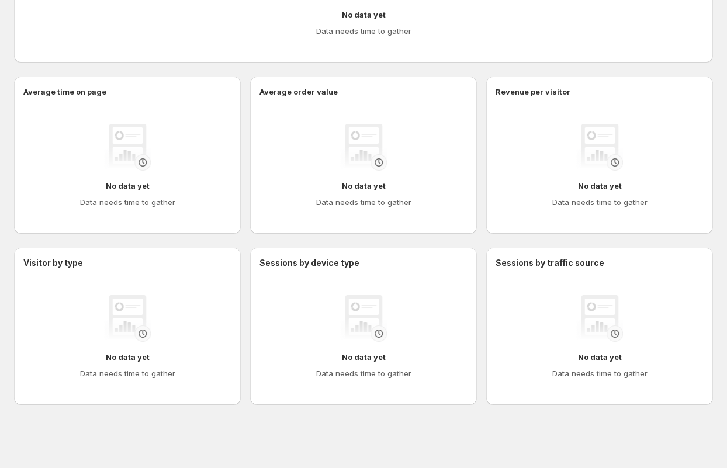 The height and width of the screenshot is (468, 727). What do you see at coordinates (299, 92) in the screenshot?
I see `h3: Average order value` at bounding box center [299, 92].